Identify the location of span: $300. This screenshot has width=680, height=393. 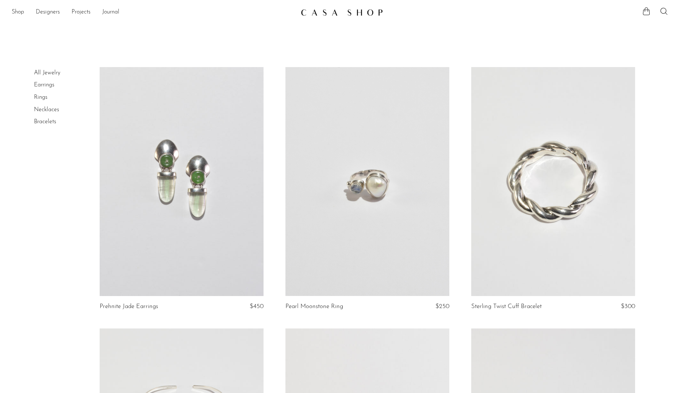
(628, 307).